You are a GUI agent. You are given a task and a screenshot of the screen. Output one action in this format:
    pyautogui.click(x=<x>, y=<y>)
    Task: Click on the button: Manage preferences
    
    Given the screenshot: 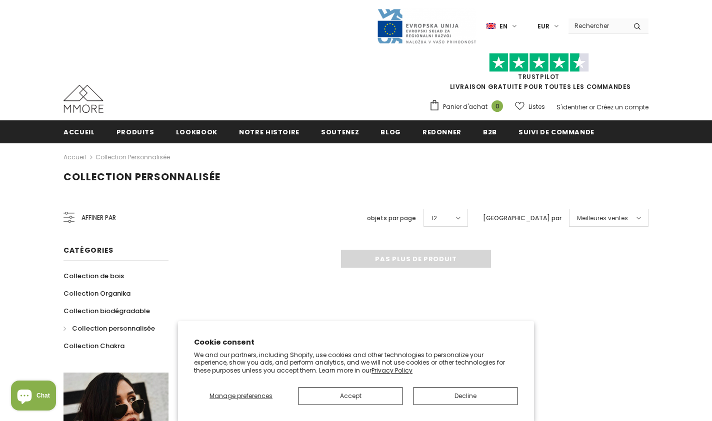 What is the action you would take?
    pyautogui.click(x=241, y=396)
    